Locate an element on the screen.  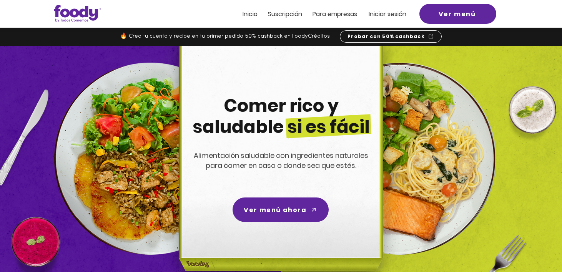
span: Alimentación saludable con ingredientes naturales para comer en casa o donde sea que estés. is located at coordinates (281, 160).